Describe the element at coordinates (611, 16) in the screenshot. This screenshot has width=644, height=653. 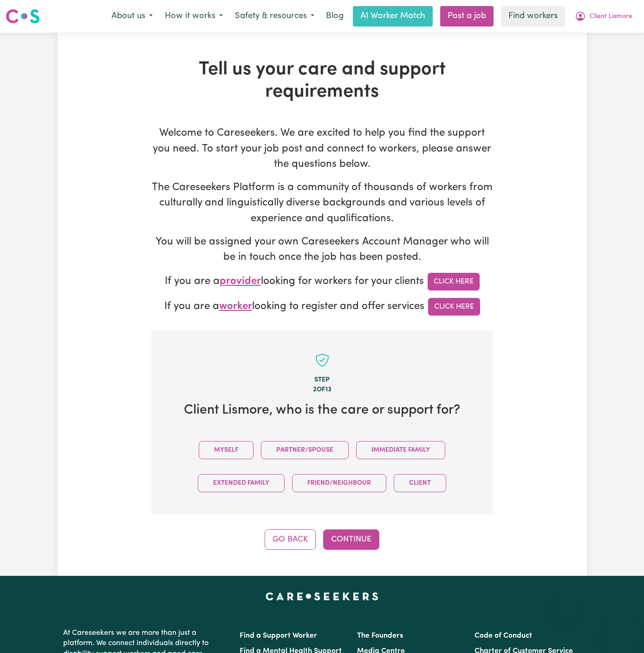
I see `span: Client Lismore` at that location.